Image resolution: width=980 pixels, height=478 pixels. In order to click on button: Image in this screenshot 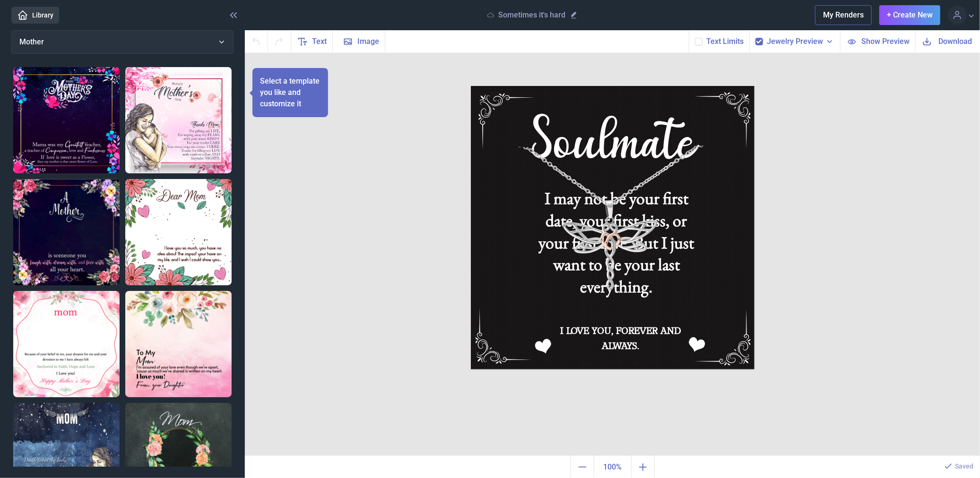, I will do `click(359, 41)`.